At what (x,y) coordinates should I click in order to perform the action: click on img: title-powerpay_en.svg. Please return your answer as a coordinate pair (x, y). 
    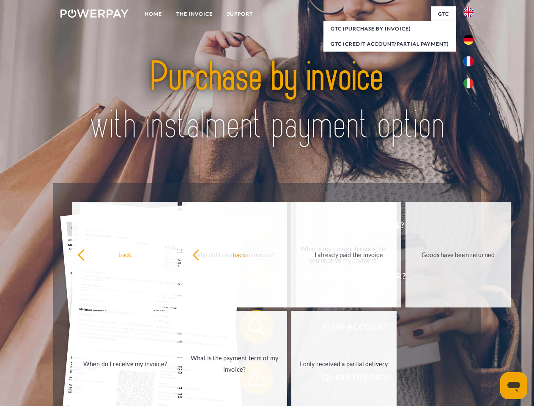
    Looking at the image, I should click on (267, 101).